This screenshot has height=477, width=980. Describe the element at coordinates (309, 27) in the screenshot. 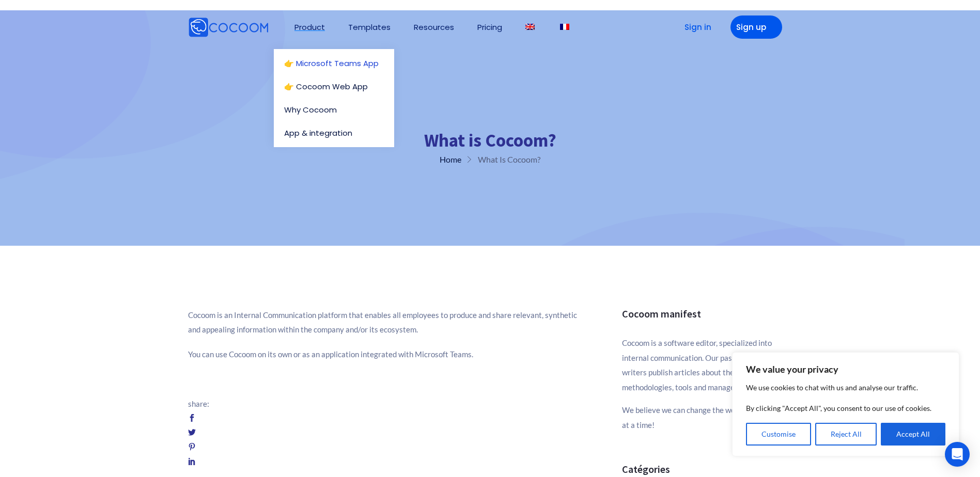

I see `a: Product` at that location.